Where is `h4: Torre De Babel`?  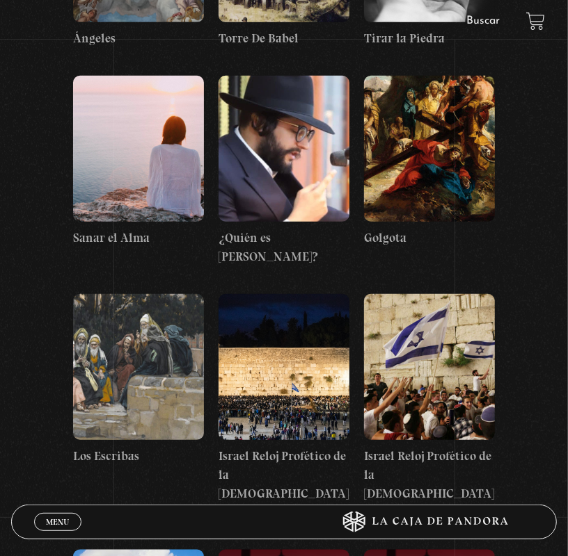 h4: Torre De Babel is located at coordinates (284, 38).